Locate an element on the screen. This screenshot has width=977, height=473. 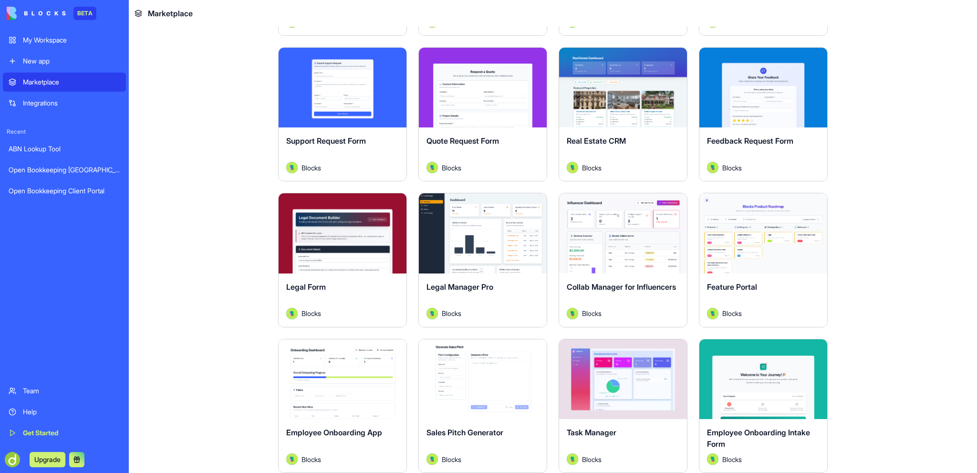
div: Open Bookkeeping Client Portal is located at coordinates (64, 191).